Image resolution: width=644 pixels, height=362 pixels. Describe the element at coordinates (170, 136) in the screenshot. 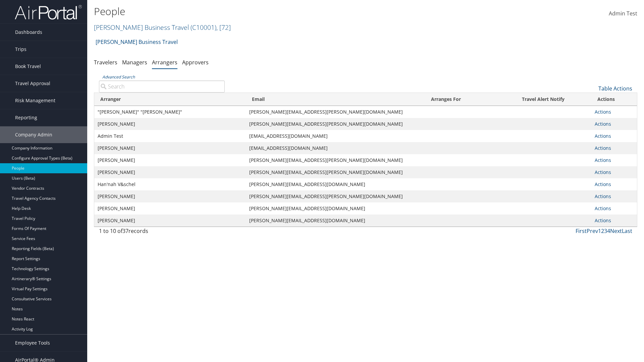

I see `td: Admin Test` at that location.